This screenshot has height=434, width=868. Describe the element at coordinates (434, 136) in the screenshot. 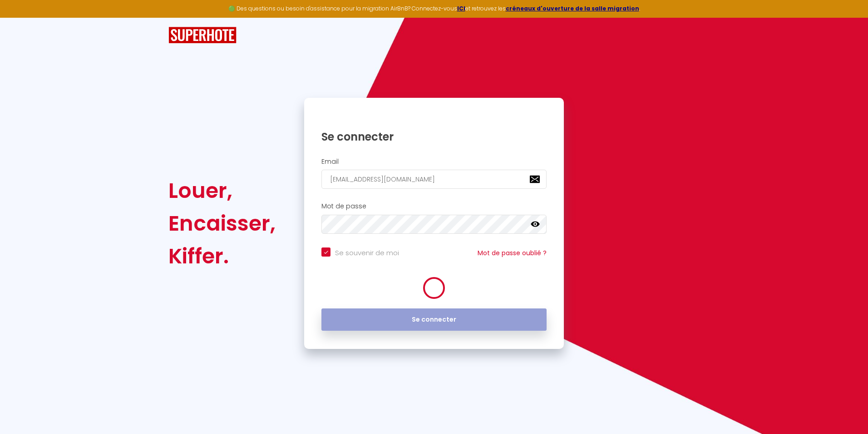

I see `h1: Se connecter` at that location.